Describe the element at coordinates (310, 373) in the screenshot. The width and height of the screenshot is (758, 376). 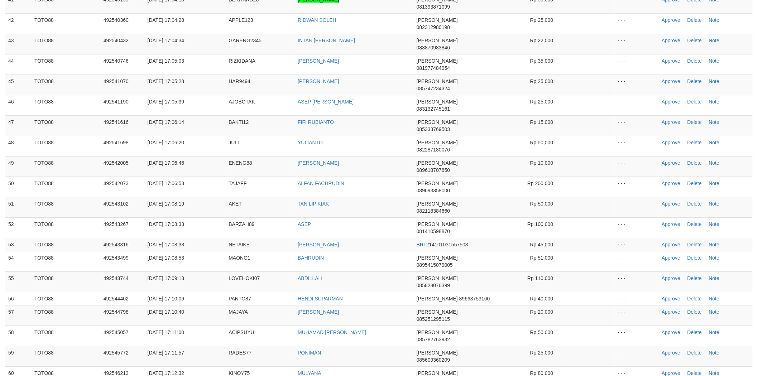
I see `a: MULYANA` at that location.